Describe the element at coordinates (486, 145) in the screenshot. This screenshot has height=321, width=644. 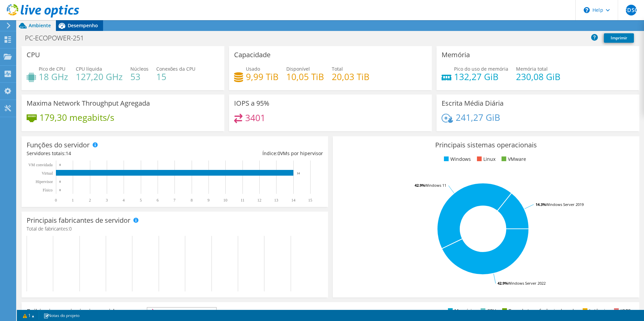
I see `h3: Principais sistemas operacionais` at that location.